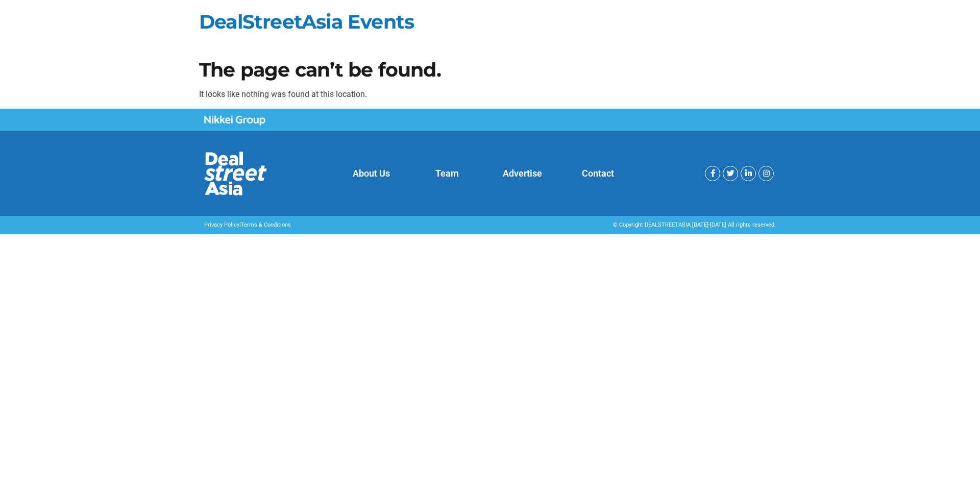  What do you see at coordinates (266, 225) in the screenshot?
I see `a: Terms & Conditions` at bounding box center [266, 225].